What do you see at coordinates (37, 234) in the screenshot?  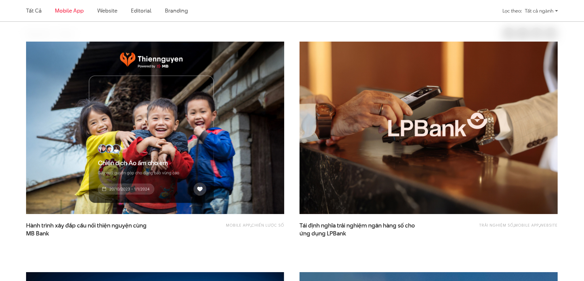 I see `span: MB Bank` at bounding box center [37, 234].